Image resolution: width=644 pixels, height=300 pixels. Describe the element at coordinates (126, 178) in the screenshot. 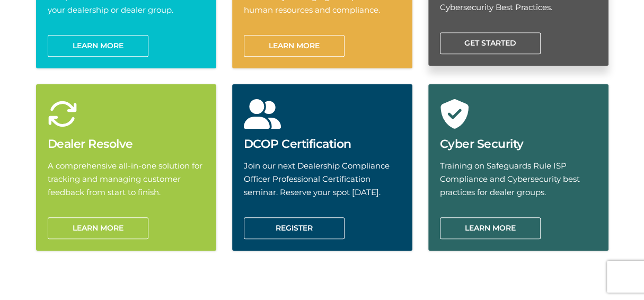

I see `p: A comprehensive all-in-one solution for tracking and managing customer feedback from start to fin...` at that location.